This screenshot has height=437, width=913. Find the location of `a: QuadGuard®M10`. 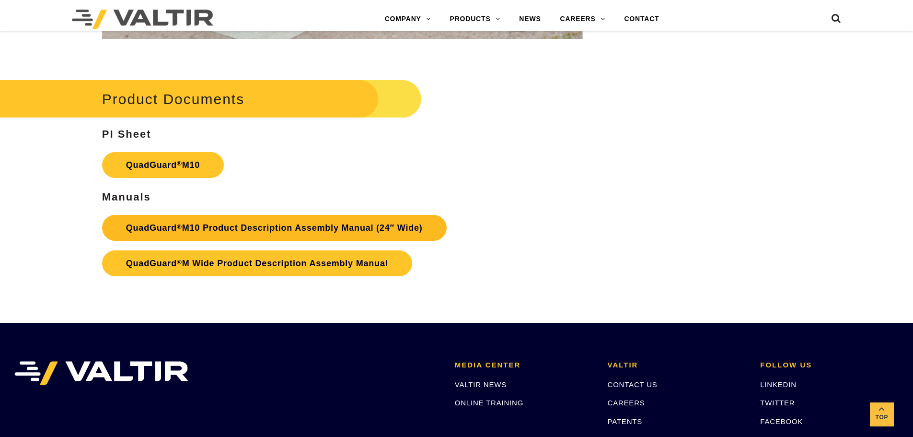

a: QuadGuard®M10 is located at coordinates (163, 165).